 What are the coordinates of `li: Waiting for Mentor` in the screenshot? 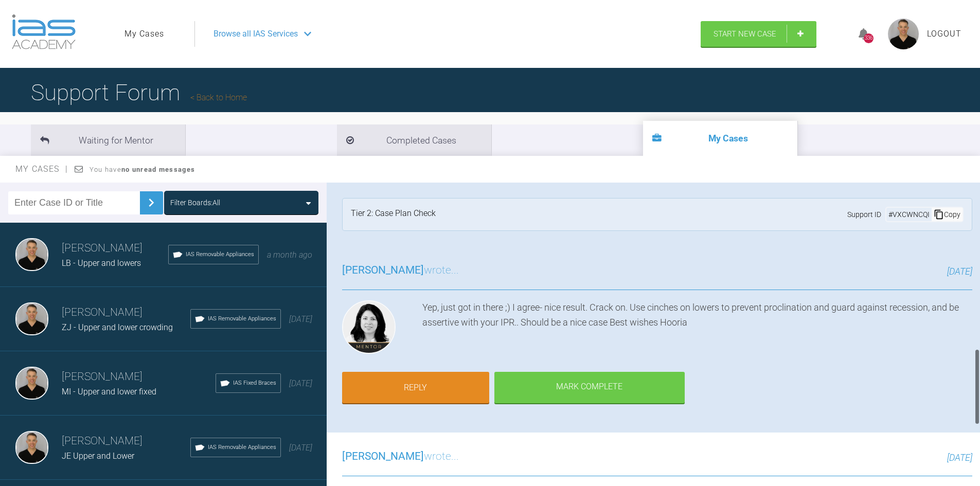 It's located at (108, 140).